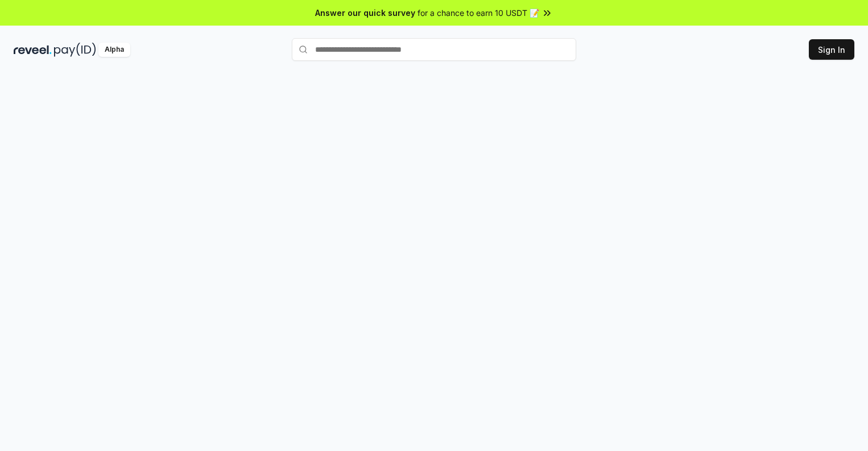 The height and width of the screenshot is (451, 868). Describe the element at coordinates (478, 12) in the screenshot. I see `span: for a chance to earn 10 USDT 📝` at that location.